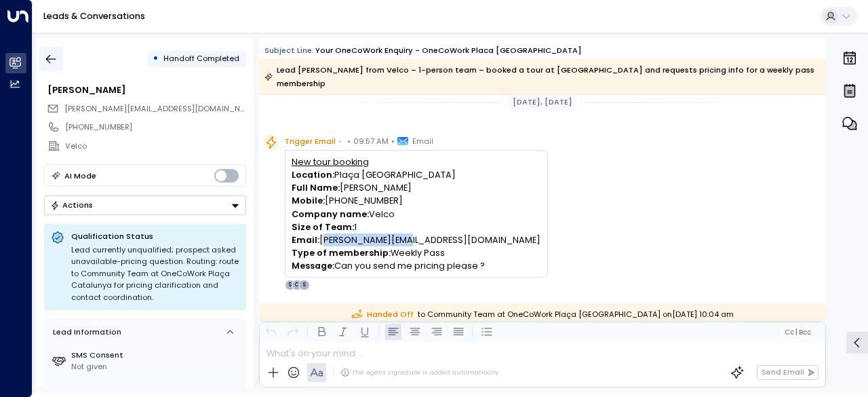 This screenshot has height=397, width=868. What do you see at coordinates (341, 253) in the screenshot?
I see `b: Type of membership:` at bounding box center [341, 253].